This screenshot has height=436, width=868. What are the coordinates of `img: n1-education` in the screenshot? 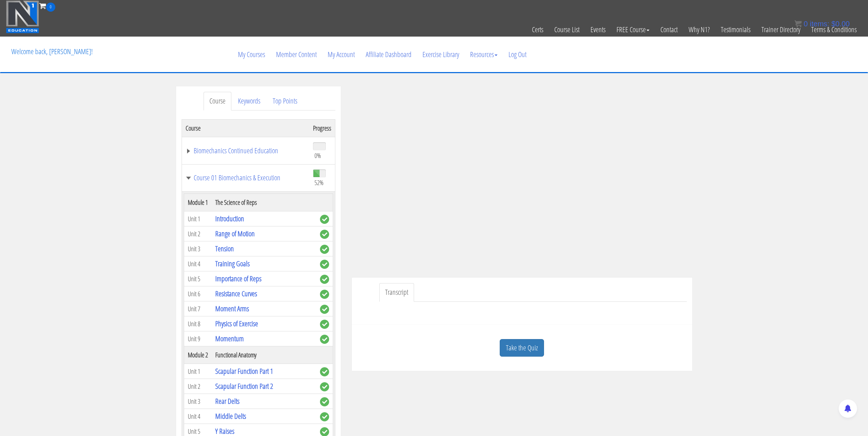 It's located at (22, 17).